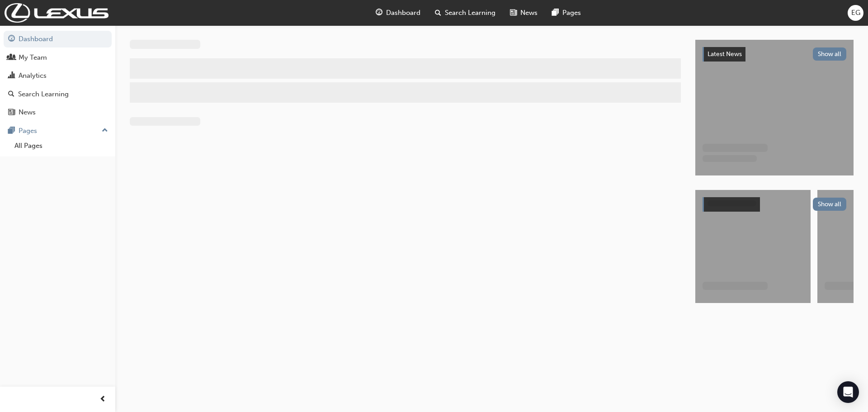  Describe the element at coordinates (105, 131) in the screenshot. I see `span: up-icon` at that location.